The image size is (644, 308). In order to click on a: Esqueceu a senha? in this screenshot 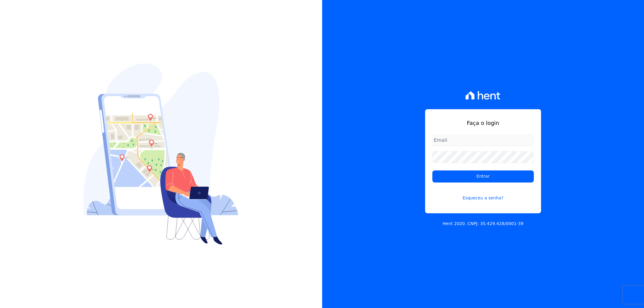, I will do `click(483, 194)`.